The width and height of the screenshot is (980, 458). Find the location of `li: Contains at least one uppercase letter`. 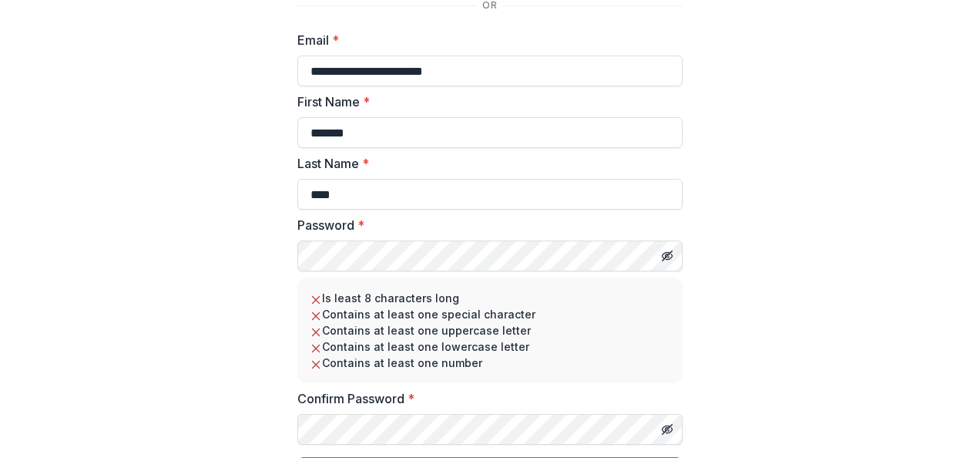

li: Contains at least one uppercase letter is located at coordinates (490, 330).